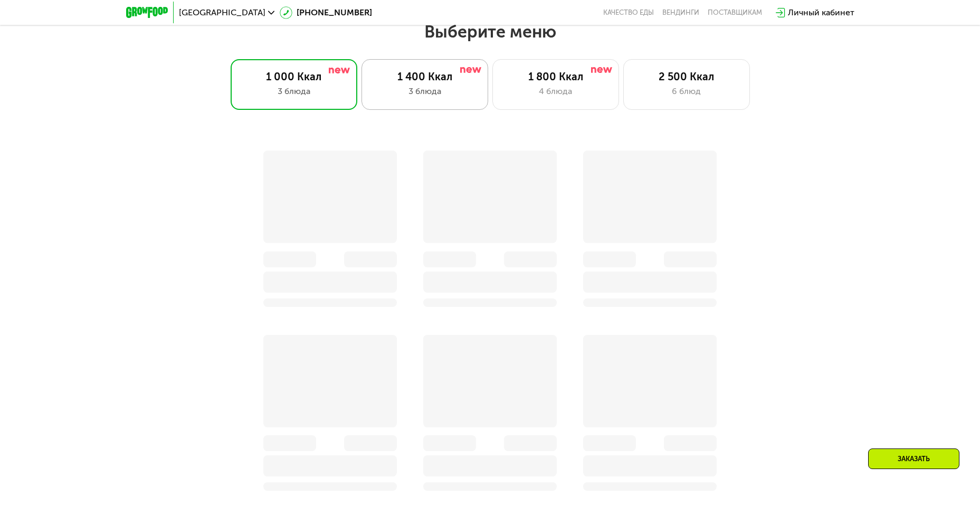 The width and height of the screenshot is (980, 505). I want to click on div: Личный кабинет, so click(821, 12).